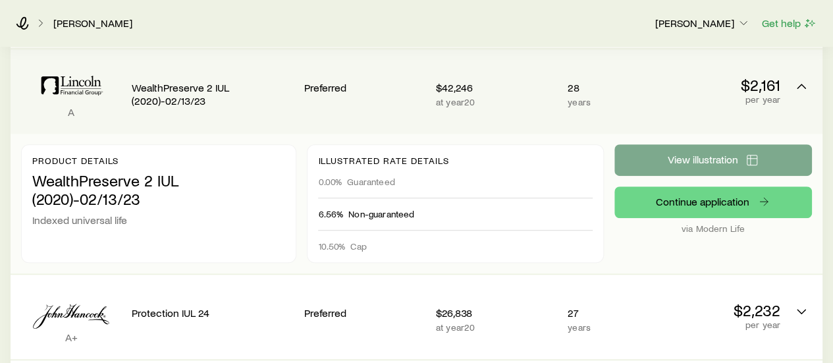 This screenshot has width=833, height=363. What do you see at coordinates (159, 161) in the screenshot?
I see `p: Product details` at bounding box center [159, 161].